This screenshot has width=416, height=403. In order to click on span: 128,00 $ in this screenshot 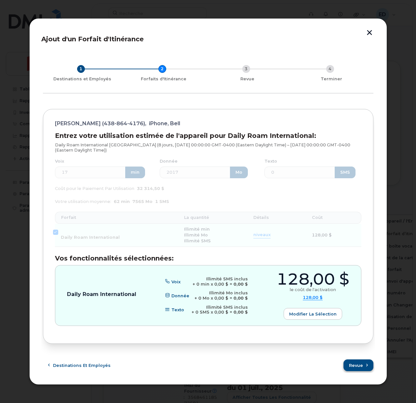, I will do `click(312, 297)`.